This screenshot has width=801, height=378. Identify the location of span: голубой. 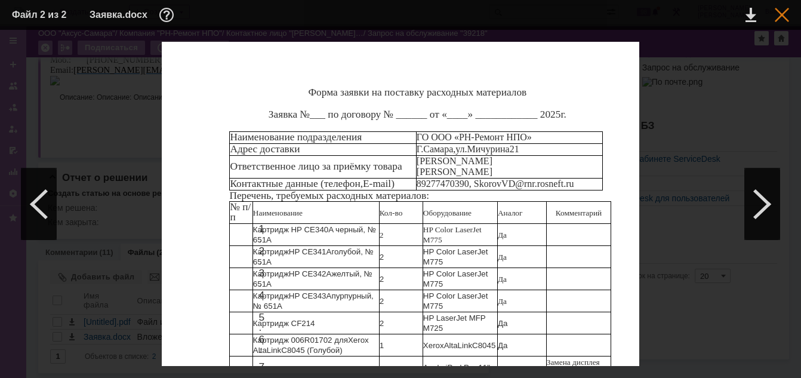
(346, 251).